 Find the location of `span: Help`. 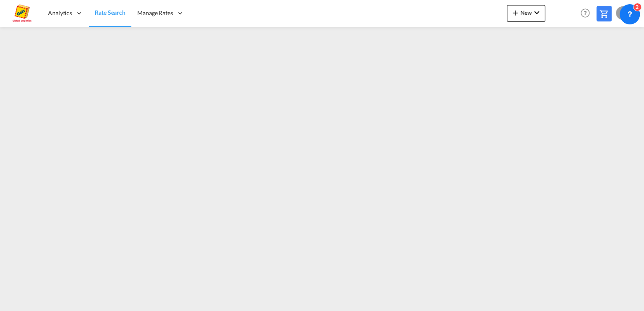

span: Help is located at coordinates (585, 13).